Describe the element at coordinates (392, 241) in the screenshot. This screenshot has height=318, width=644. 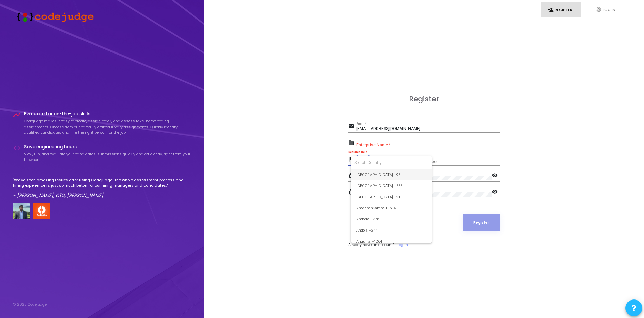
I see `span: Anguilla +1264` at that location.